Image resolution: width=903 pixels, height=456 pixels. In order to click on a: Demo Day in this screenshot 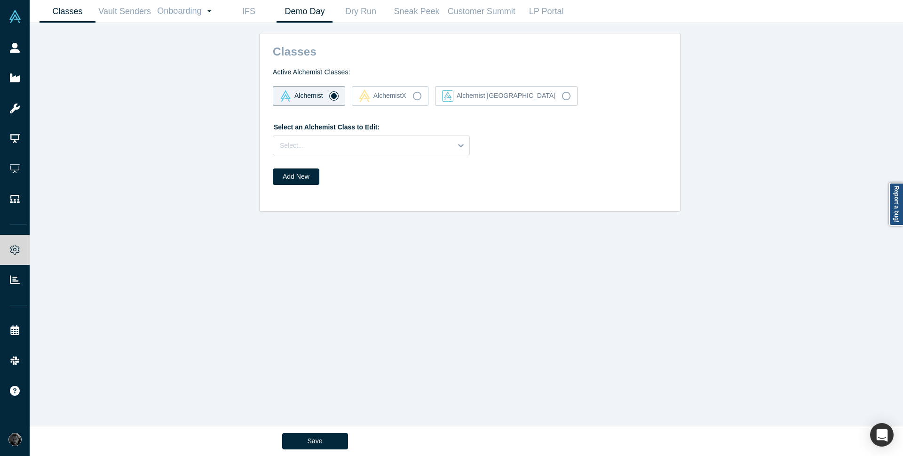, I will do `click(304, 11)`.